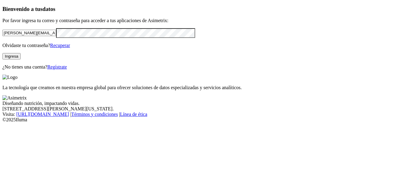  I want to click on a: Regístrate, so click(57, 67).